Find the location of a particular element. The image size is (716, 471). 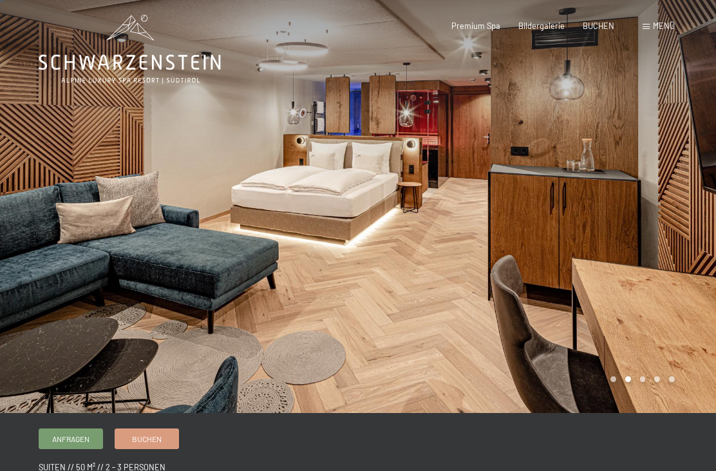

a: Premium Spa is located at coordinates (476, 26).